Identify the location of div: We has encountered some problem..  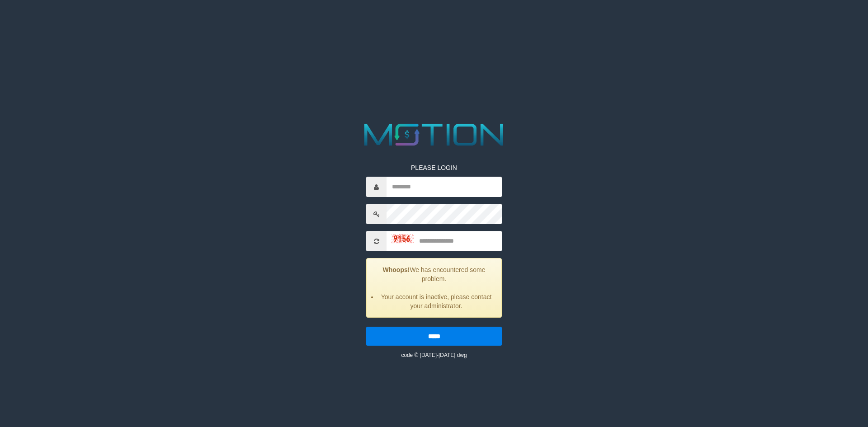
(434, 288).